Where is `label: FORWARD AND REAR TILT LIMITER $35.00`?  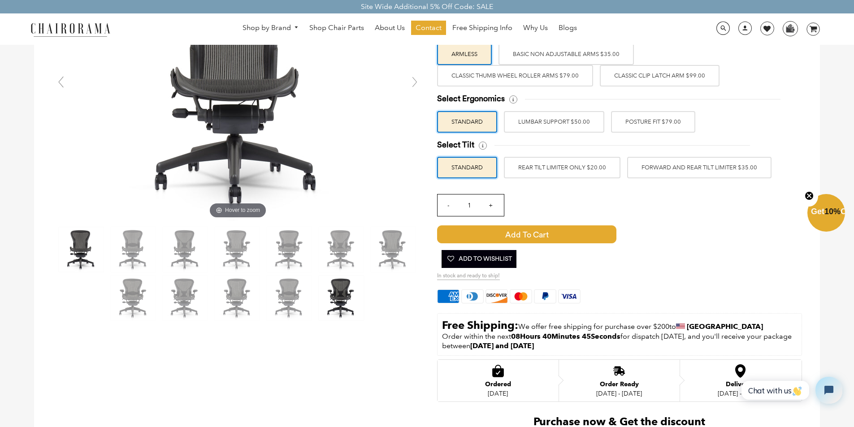
label: FORWARD AND REAR TILT LIMITER $35.00 is located at coordinates (700, 168).